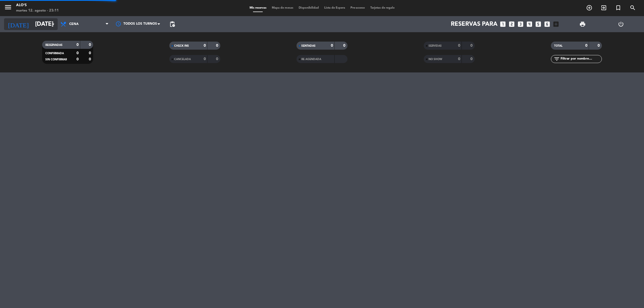  I want to click on i: looks_two, so click(512, 24).